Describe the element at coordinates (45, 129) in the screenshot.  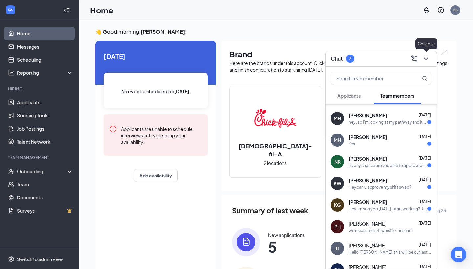
I see `a: Job Postings` at that location.